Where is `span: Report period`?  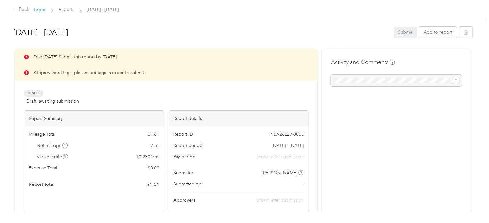 span: Report period is located at coordinates (188, 145).